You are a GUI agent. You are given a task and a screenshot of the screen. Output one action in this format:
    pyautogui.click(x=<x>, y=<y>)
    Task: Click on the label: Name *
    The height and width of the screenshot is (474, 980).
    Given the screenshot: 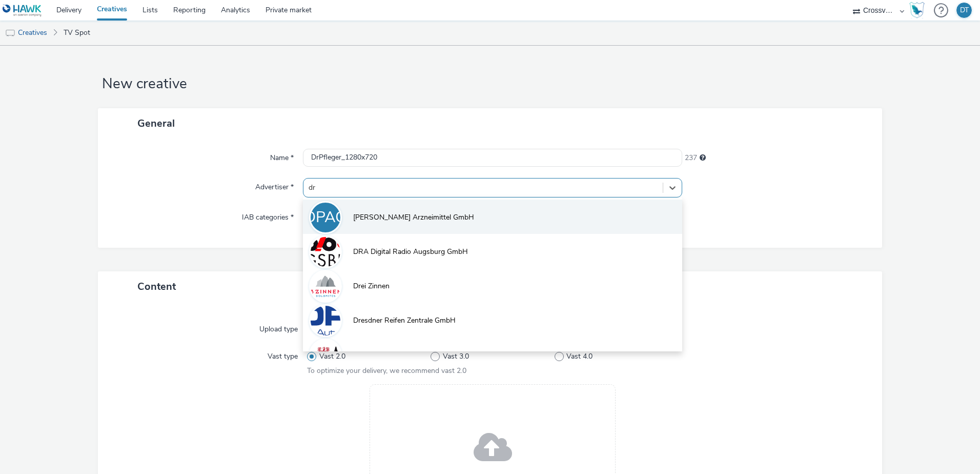 What is the action you would take?
    pyautogui.click(x=282, y=156)
    